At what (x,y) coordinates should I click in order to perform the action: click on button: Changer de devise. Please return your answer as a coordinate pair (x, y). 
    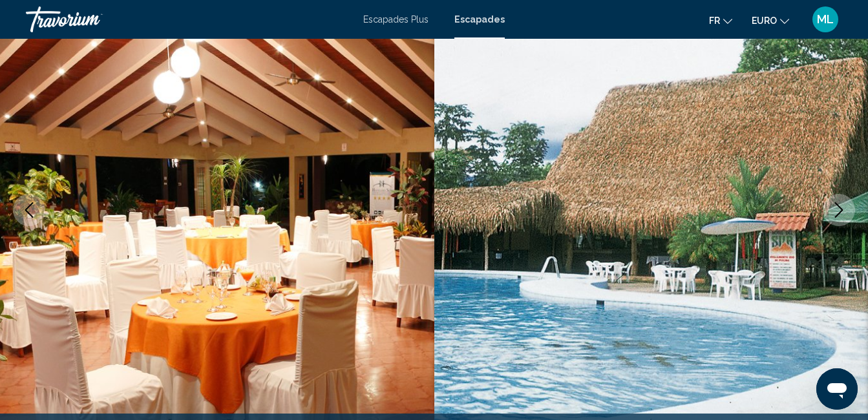
    Looking at the image, I should click on (770, 20).